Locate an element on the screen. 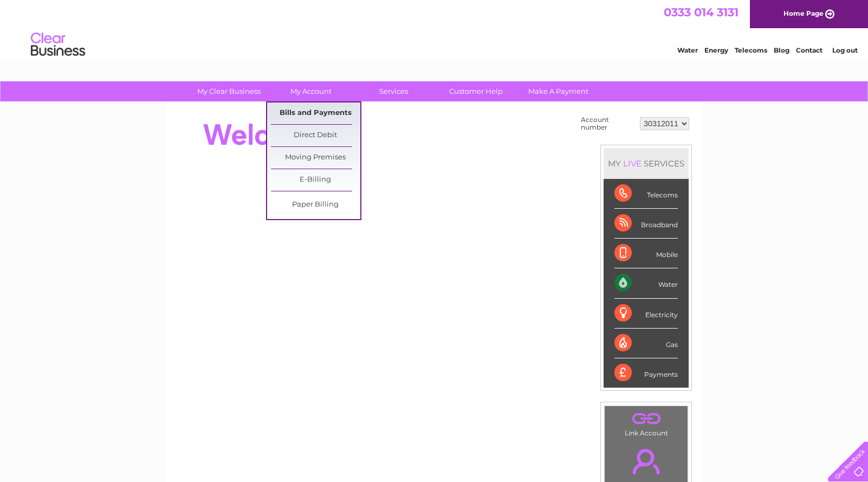 The image size is (868, 482). a: Make A Payment is located at coordinates (558, 91).